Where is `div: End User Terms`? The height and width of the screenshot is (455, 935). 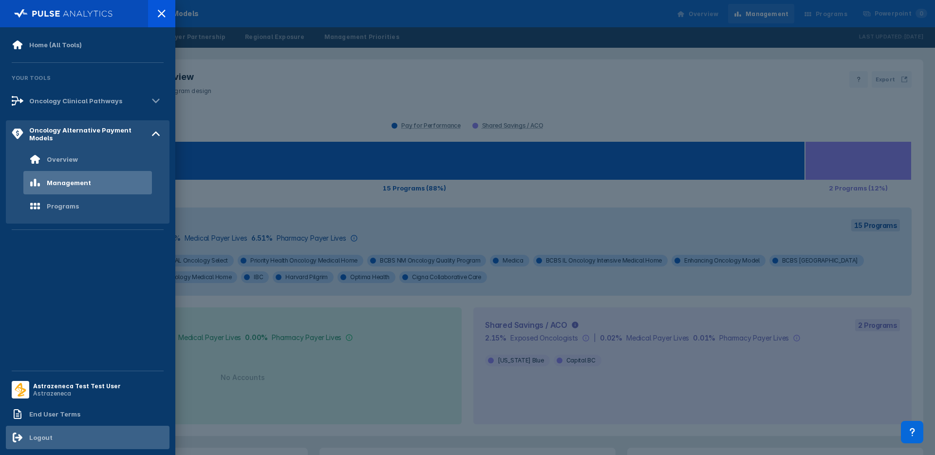 div: End User Terms is located at coordinates (55, 414).